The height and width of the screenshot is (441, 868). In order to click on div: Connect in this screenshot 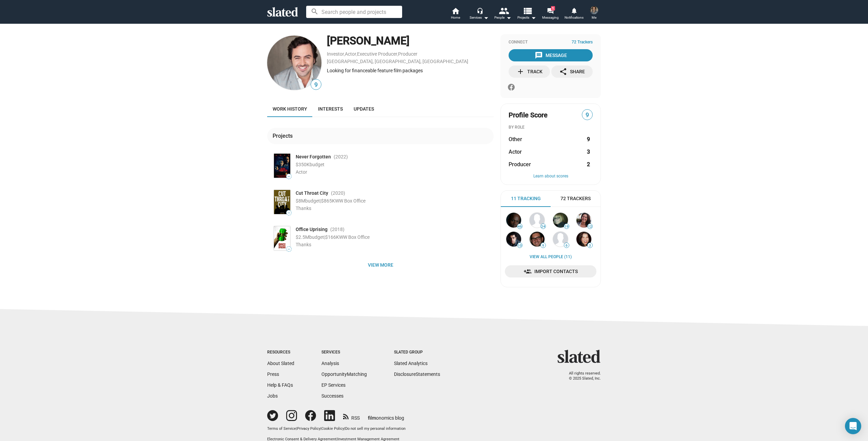, I will do `click(551, 42)`.